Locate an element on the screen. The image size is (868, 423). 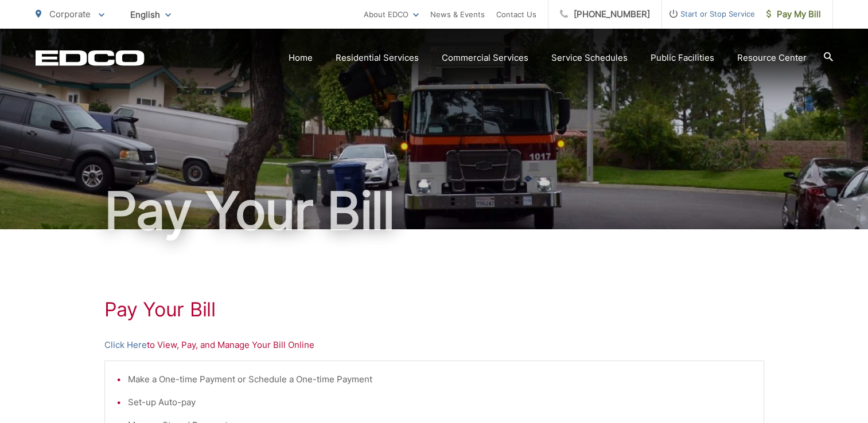
p: to View, Pay, and Manage Your Bill Online is located at coordinates (434, 345).